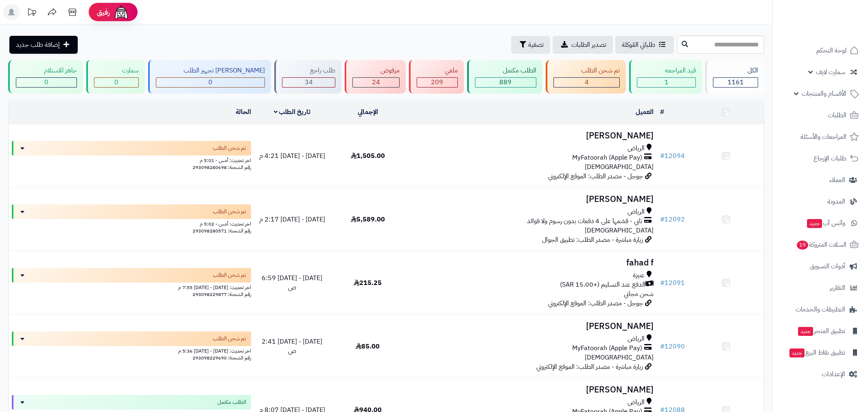 The image size is (868, 412). What do you see at coordinates (367, 283) in the screenshot?
I see `span: 215.25` at bounding box center [367, 283].